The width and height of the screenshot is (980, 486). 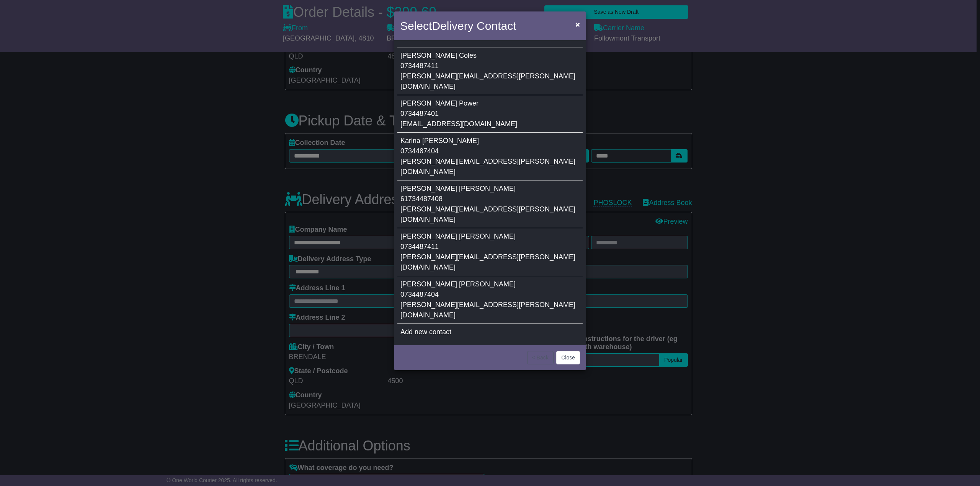 I want to click on span: Karina, so click(x=410, y=141).